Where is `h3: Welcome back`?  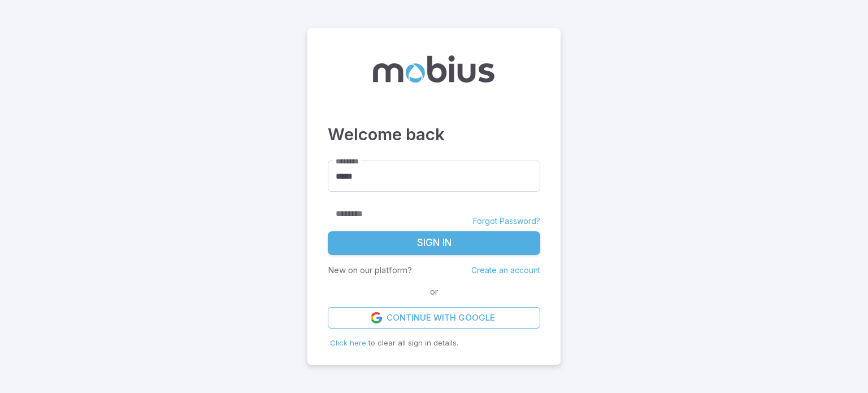 h3: Welcome back is located at coordinates (434, 135).